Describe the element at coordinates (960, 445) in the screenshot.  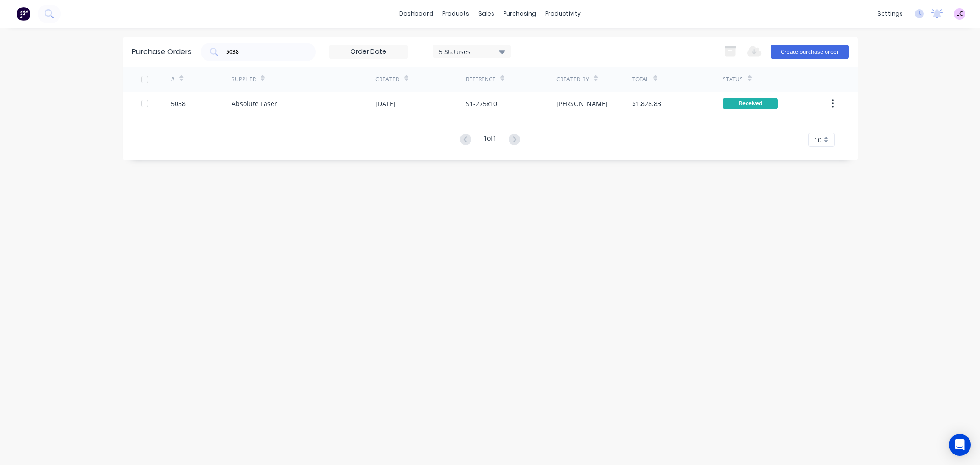
I see `div: Open Intercom Messenger` at that location.